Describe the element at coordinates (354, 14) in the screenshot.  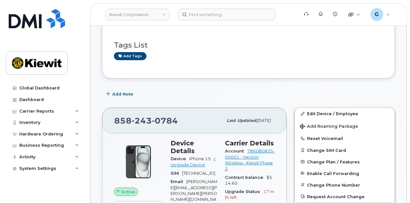
I see `div: Quicklinks` at that location.